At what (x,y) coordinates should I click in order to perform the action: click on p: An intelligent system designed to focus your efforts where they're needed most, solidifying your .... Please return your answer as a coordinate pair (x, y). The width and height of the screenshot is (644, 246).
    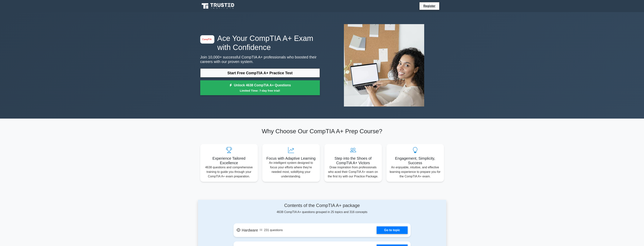
    Looking at the image, I should click on (291, 169).